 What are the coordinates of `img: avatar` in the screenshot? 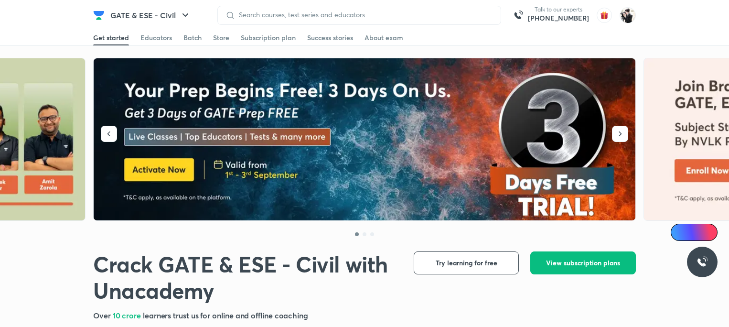 It's located at (604, 15).